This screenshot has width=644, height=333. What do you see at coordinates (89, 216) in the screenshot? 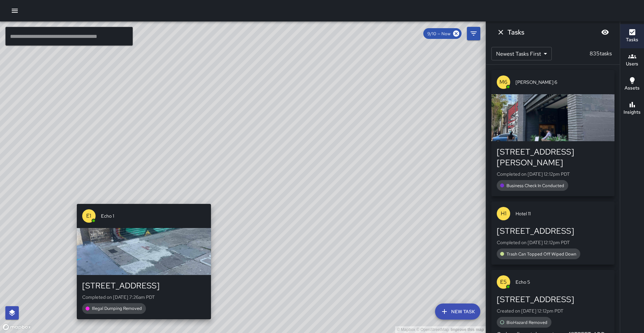
I see `p: E1` at bounding box center [89, 216].